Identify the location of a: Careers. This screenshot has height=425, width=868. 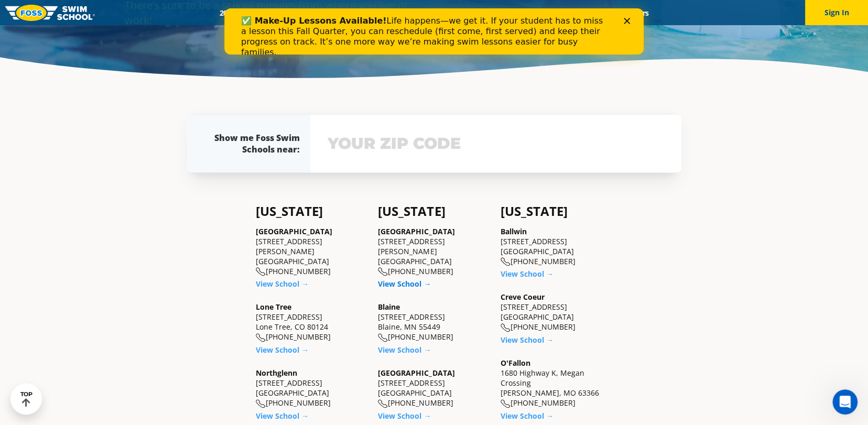
(636, 13).